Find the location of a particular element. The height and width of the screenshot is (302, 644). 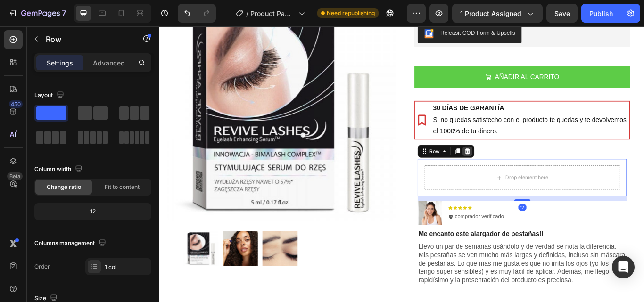

button: 1 product assigned is located at coordinates (497, 13).